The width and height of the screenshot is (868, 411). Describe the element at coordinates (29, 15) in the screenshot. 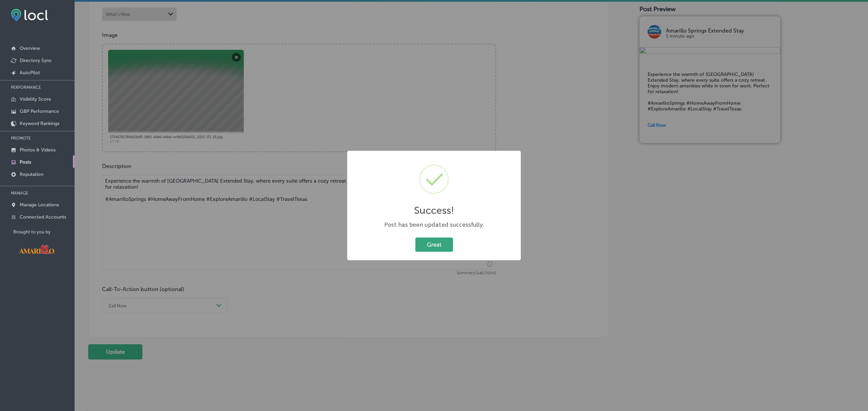

I see `img: fda3e92497d09a02dc62c9cd864e3231.png` at that location.